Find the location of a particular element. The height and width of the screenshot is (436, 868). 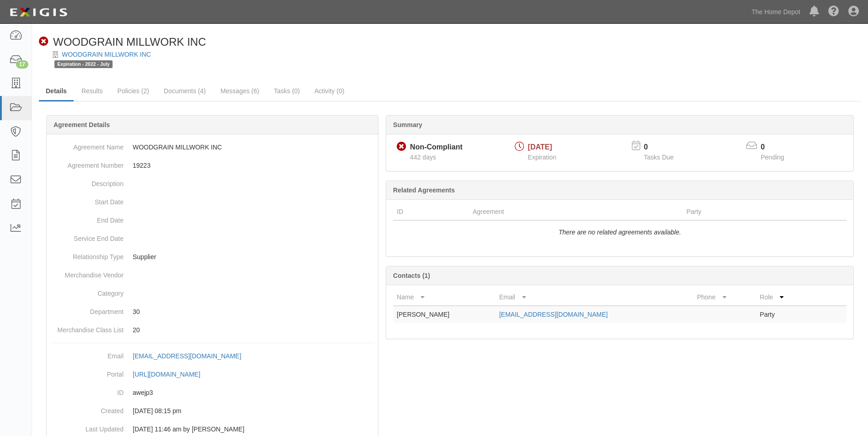

span: Expiration is located at coordinates (542, 157).